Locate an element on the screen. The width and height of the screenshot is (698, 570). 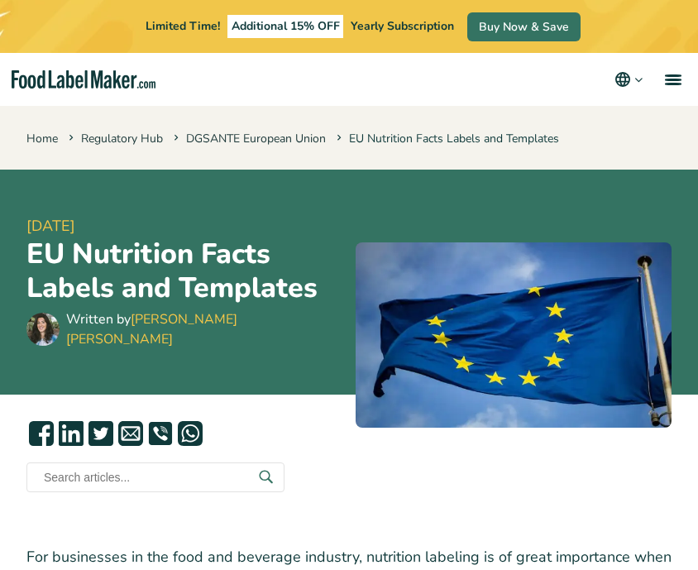
input: Search articles... is located at coordinates (156, 477).